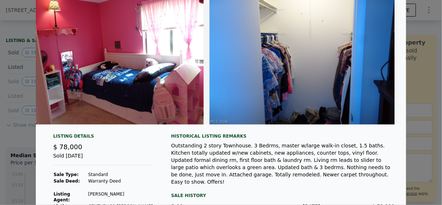 The image size is (442, 205). I want to click on strong: Sale Type:, so click(66, 174).